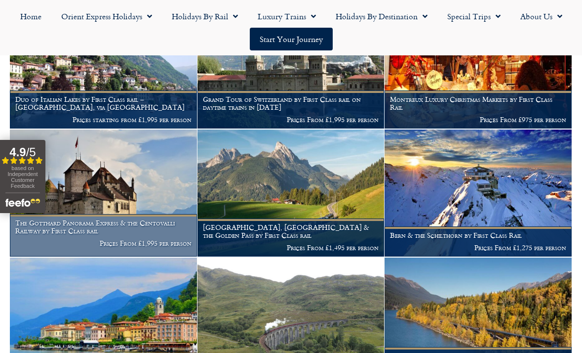 This screenshot has width=582, height=353. I want to click on a: The Gotthard Panorama Express & the Centovalli Railway by First Class rail Prices From £1,995 per..., so click(104, 193).